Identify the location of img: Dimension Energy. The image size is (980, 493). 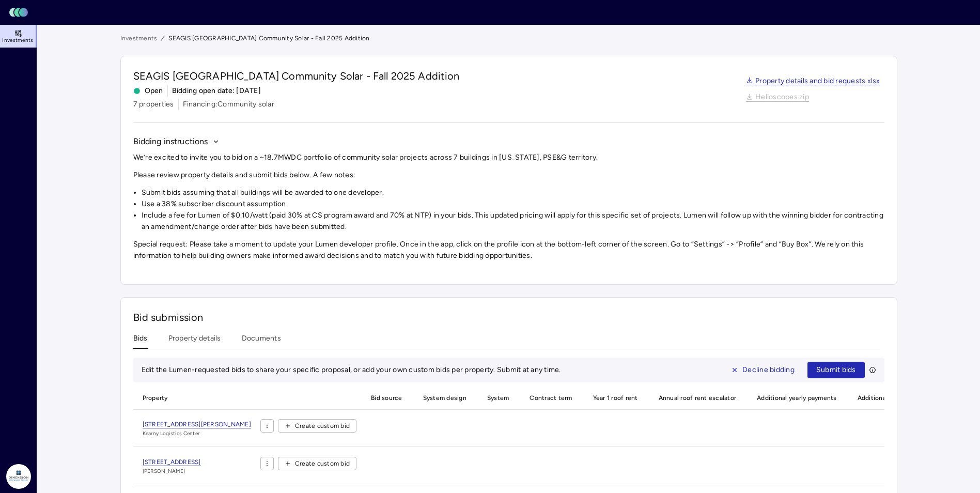
(19, 476).